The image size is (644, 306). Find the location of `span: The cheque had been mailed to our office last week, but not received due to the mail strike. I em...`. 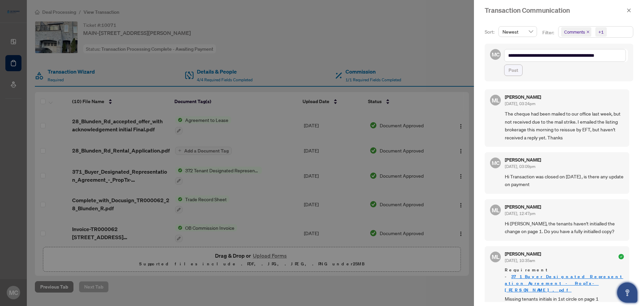

span: The cheque had been mailed to our office last week, but not received due to the mail strike. I em... is located at coordinates (565, 126).